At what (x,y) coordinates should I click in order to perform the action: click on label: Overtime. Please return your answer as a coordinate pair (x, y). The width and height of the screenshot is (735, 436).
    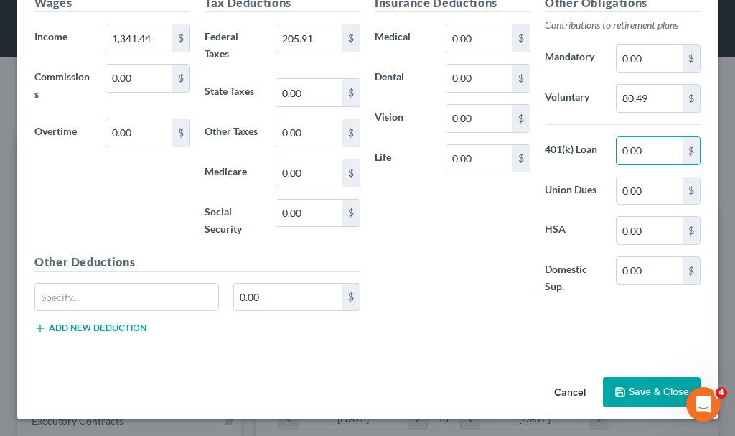
    Looking at the image, I should click on (62, 133).